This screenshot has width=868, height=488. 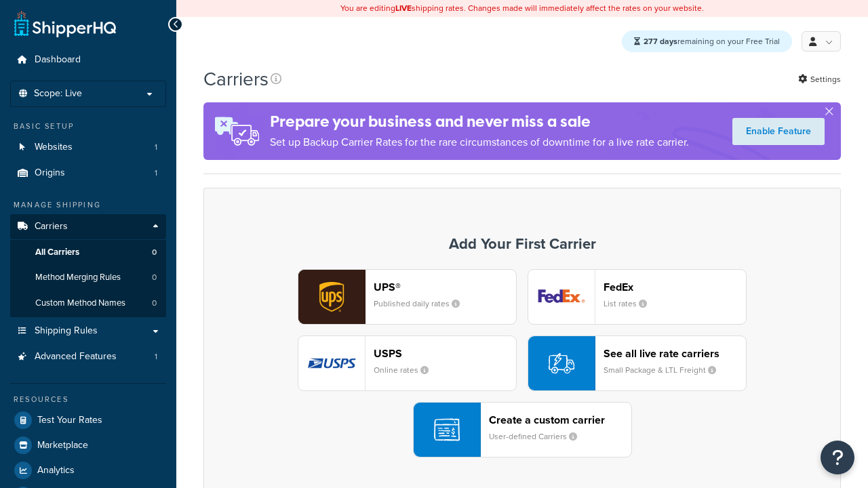 I want to click on span: Origins, so click(x=50, y=173).